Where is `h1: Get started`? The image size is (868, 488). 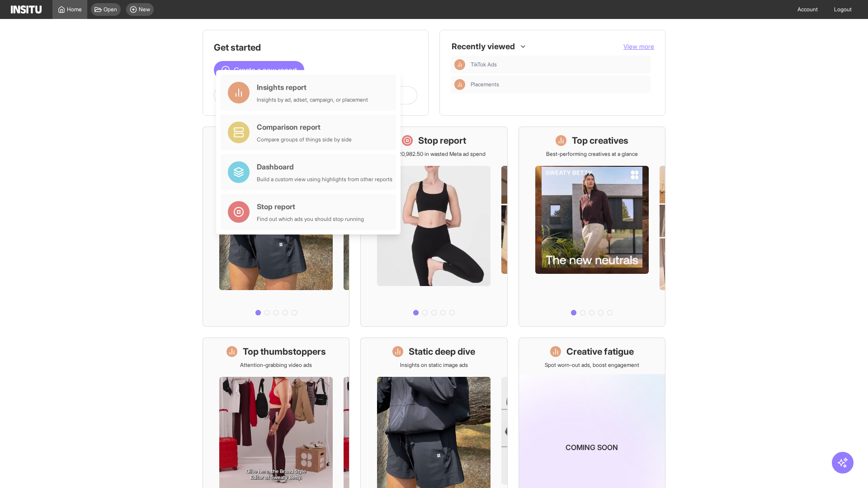
h1: Get started is located at coordinates (316, 48).